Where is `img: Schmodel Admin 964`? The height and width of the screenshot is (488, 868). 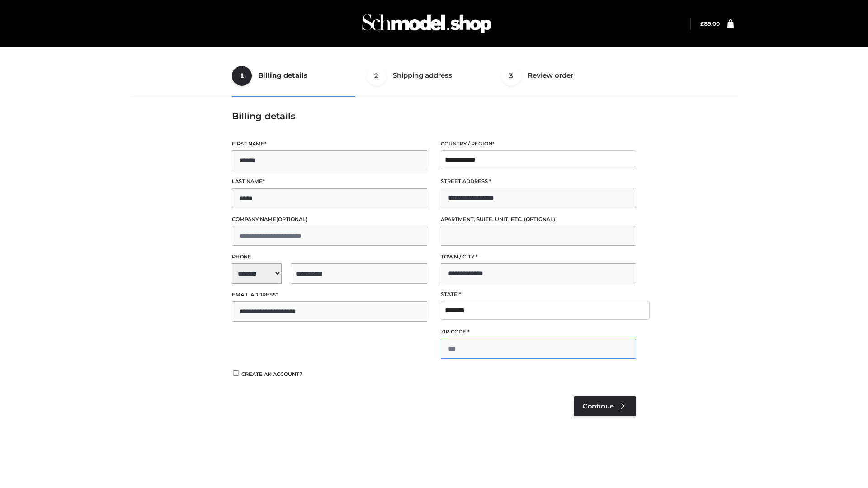
img: Schmodel Admin 964 is located at coordinates (427, 23).